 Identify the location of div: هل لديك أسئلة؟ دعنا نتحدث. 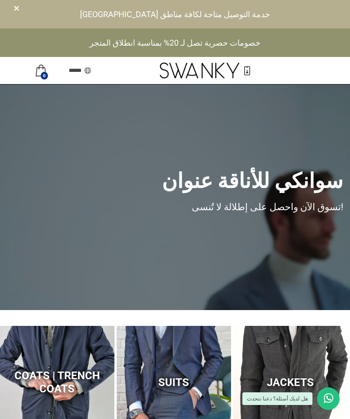
(277, 398).